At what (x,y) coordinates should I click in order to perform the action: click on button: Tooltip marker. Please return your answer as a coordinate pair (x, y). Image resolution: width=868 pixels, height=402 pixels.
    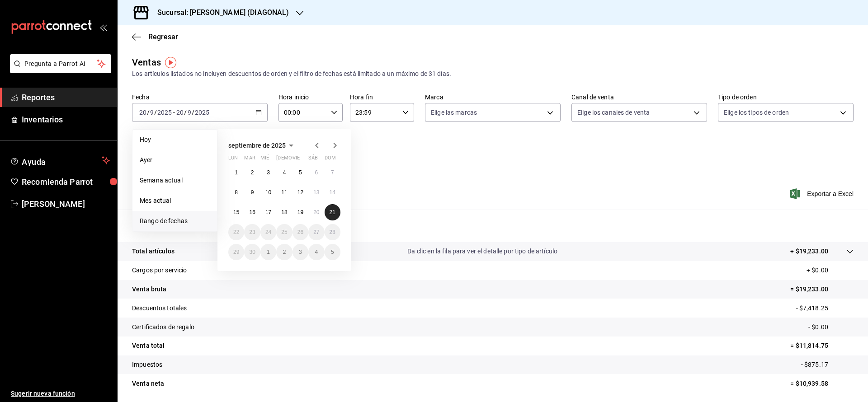
    Looking at the image, I should click on (170, 62).